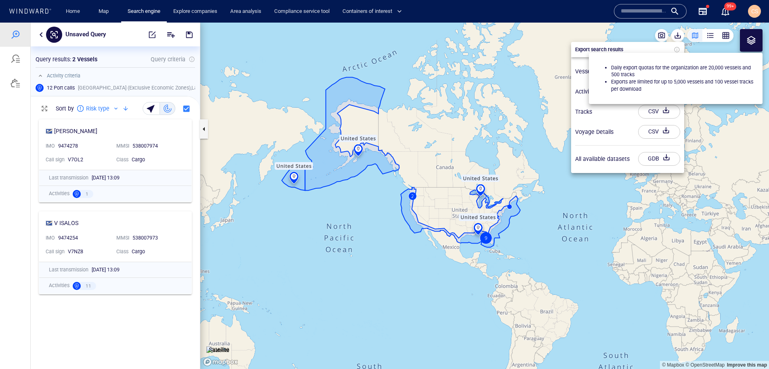 The height and width of the screenshot is (369, 769). Describe the element at coordinates (245, 11) in the screenshot. I see `a: Area analysis` at that location.